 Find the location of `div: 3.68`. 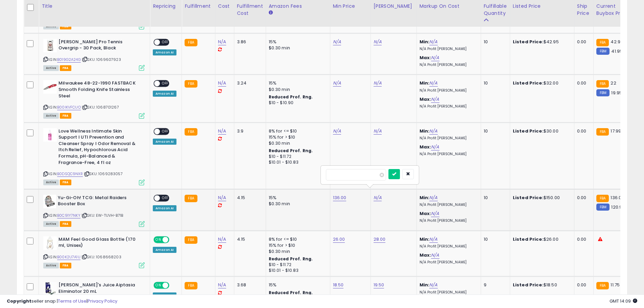

div: 3.68 is located at coordinates (249, 285).